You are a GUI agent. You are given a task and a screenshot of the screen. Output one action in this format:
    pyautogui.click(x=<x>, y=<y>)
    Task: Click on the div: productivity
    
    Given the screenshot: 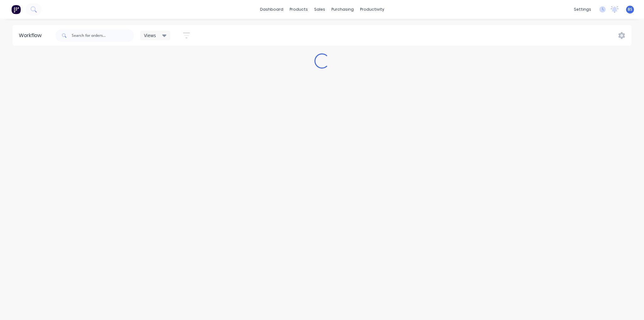 What is the action you would take?
    pyautogui.click(x=372, y=9)
    